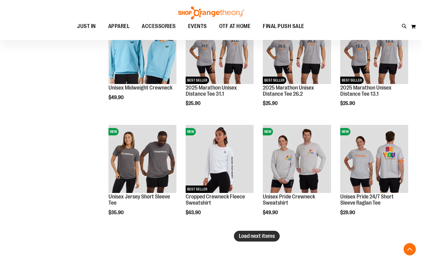  What do you see at coordinates (297, 50) in the screenshot?
I see `img: 2025 Marathon Unisex Distance Tee 26.2` at bounding box center [297, 50].